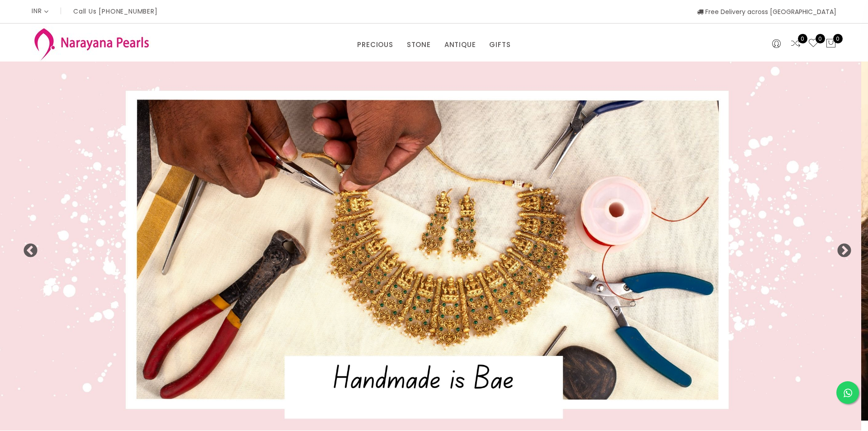 Image resolution: width=868 pixels, height=431 pixels. Describe the element at coordinates (419, 45) in the screenshot. I see `a: STONE` at that location.